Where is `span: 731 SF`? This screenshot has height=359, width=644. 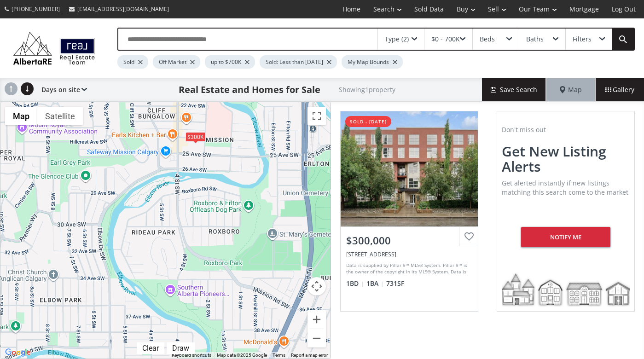 span: 731 SF is located at coordinates (395, 283).